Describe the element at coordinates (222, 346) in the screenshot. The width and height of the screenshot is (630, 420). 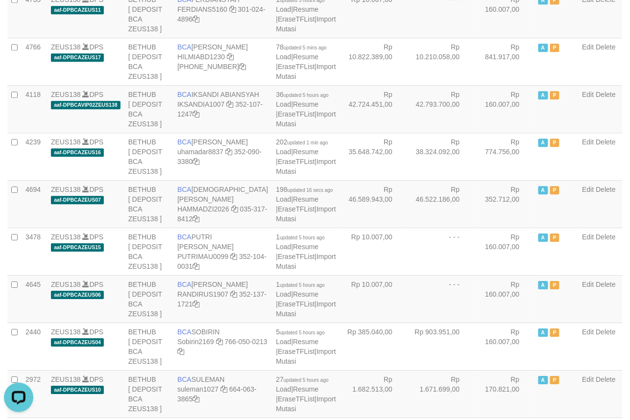
I see `td: SOBIRIN 766-050-0213` at that location.